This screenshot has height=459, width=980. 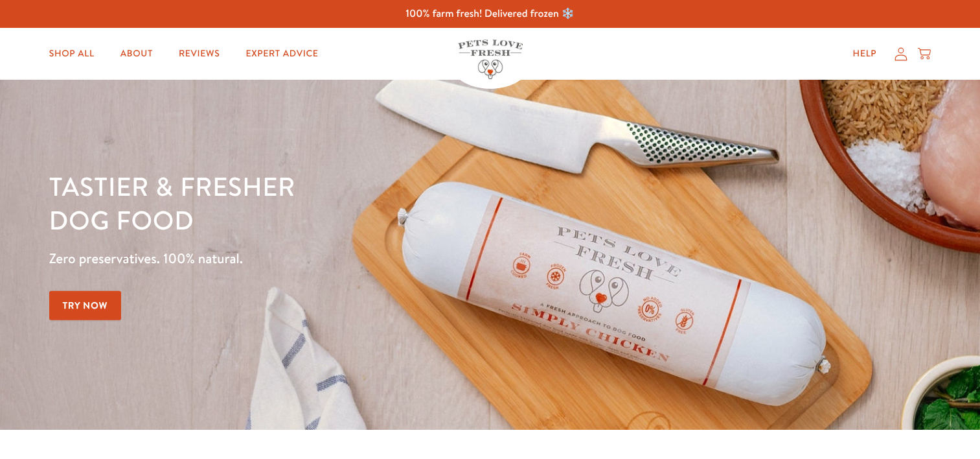 What do you see at coordinates (343, 203) in the screenshot?
I see `h1: Tastier & fresher dog food` at bounding box center [343, 203].